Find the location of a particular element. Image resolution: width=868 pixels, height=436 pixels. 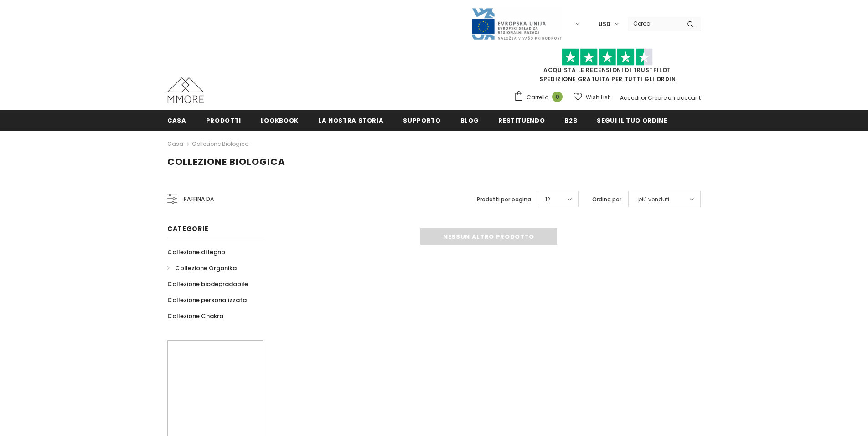

span: Prodotti is located at coordinates (223, 120).